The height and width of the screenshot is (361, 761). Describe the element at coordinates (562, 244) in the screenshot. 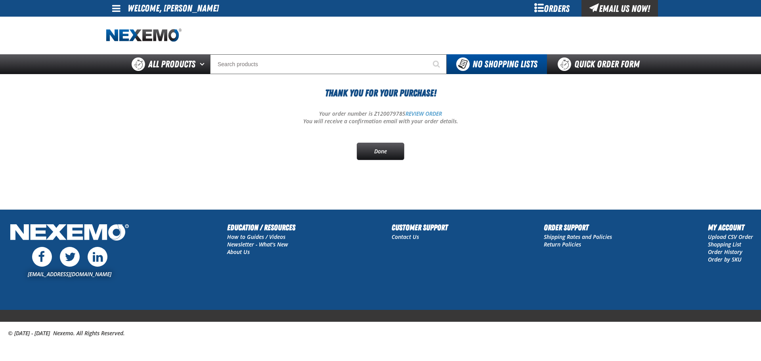

I see `a: Return Policies` at that location.